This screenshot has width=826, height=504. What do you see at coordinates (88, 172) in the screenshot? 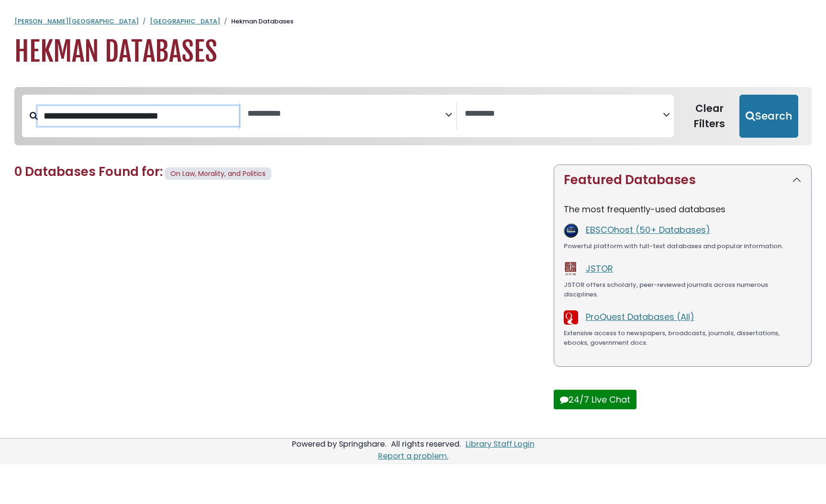
I see `span: 0 Databases Found for:` at bounding box center [88, 172].